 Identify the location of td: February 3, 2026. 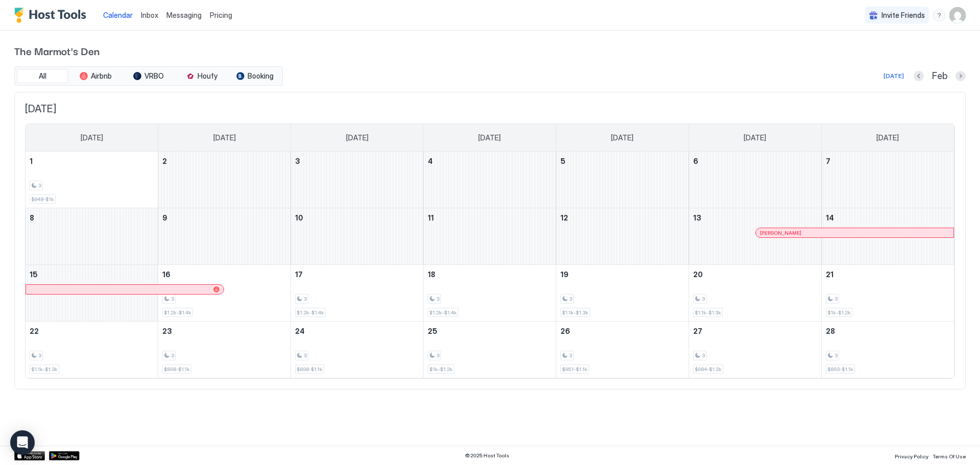
(358, 180).